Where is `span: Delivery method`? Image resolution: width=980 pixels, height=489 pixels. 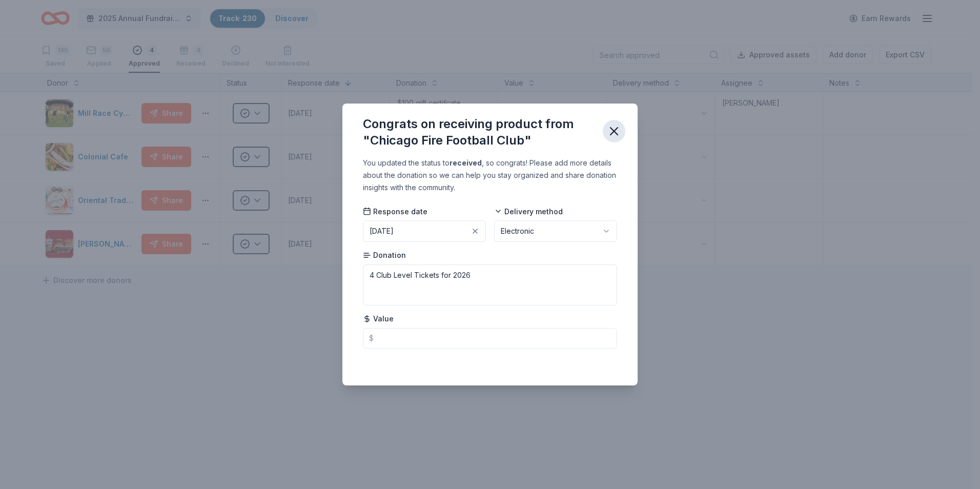
span: Delivery method is located at coordinates (529, 211).